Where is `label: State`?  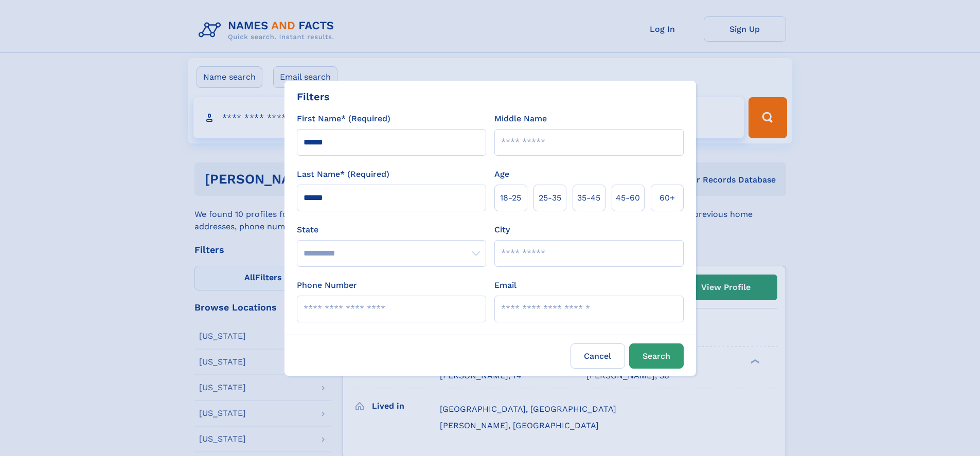 label: State is located at coordinates (391, 230).